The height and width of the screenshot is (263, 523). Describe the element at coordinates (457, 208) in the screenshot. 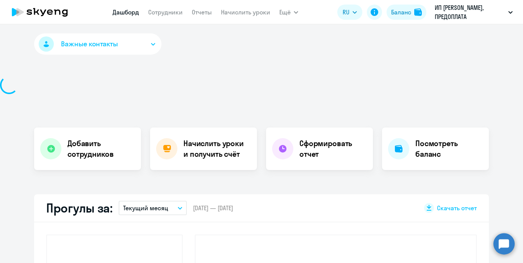

I see `span: Скачать отчет` at that location.